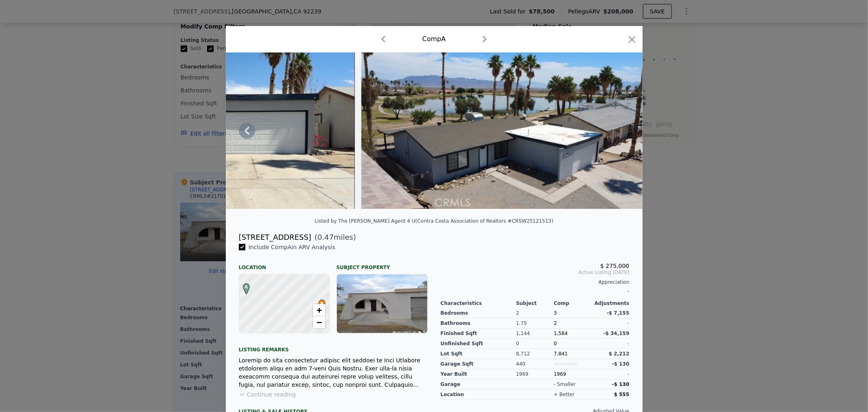  I want to click on div: A, so click(243, 286).